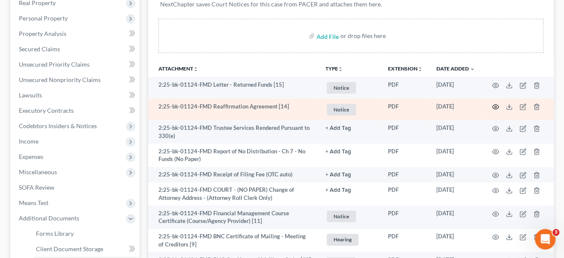 This screenshot has height=258, width=564. I want to click on span: Personal Property, so click(43, 18).